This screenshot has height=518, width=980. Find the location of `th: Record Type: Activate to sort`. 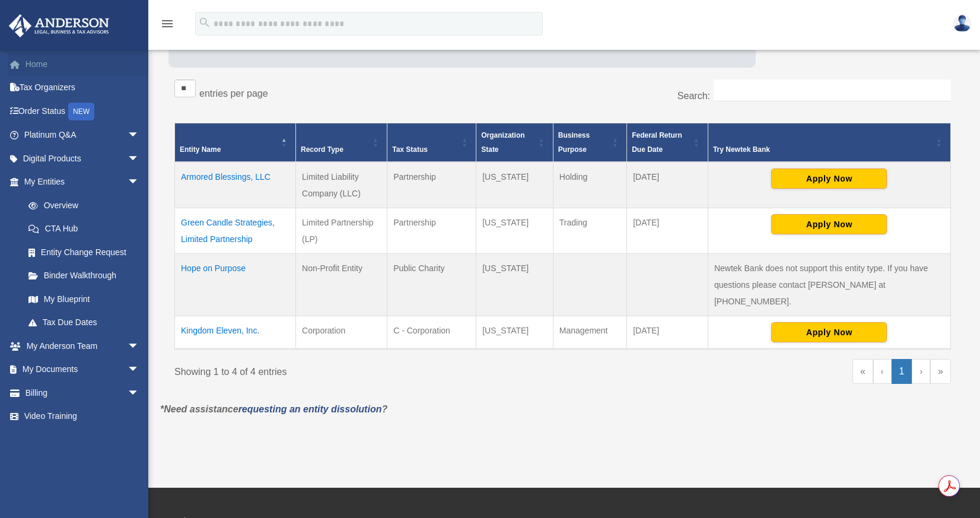

th: Record Type: Activate to sort is located at coordinates (342, 143).